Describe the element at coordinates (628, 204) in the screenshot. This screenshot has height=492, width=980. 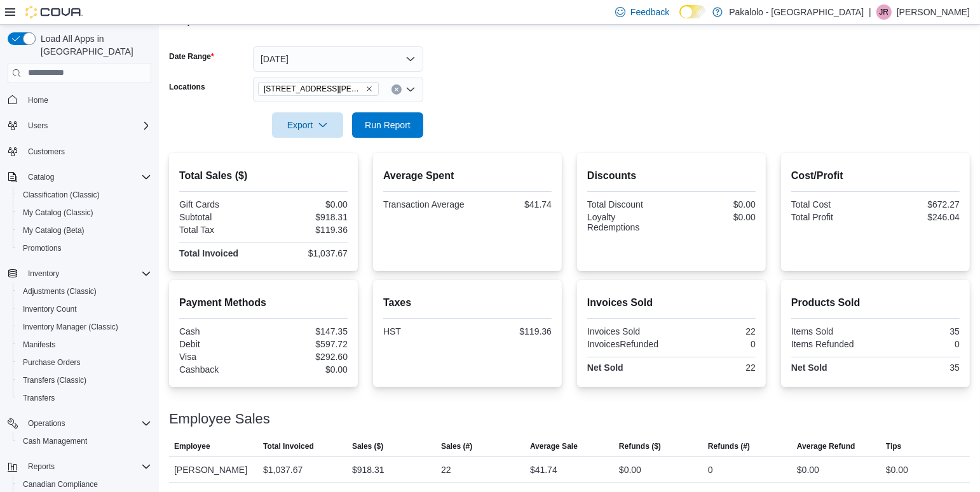
I see `div: Total Discount` at that location.